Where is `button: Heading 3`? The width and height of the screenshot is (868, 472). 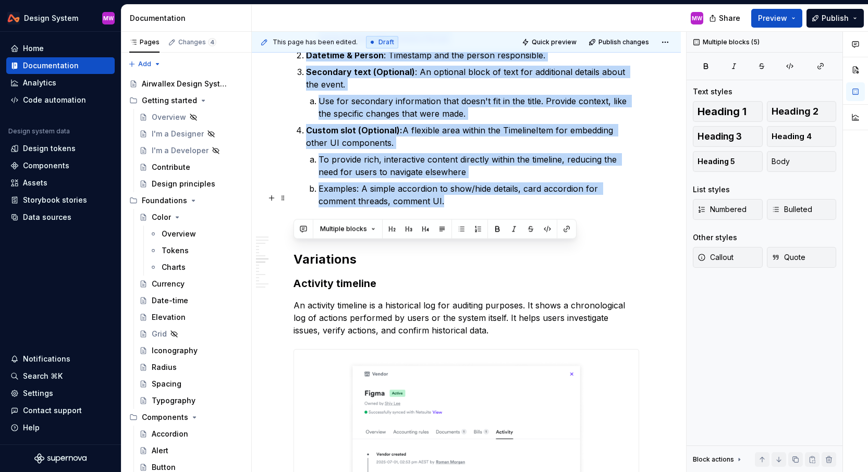 button: Heading 3 is located at coordinates (728, 137).